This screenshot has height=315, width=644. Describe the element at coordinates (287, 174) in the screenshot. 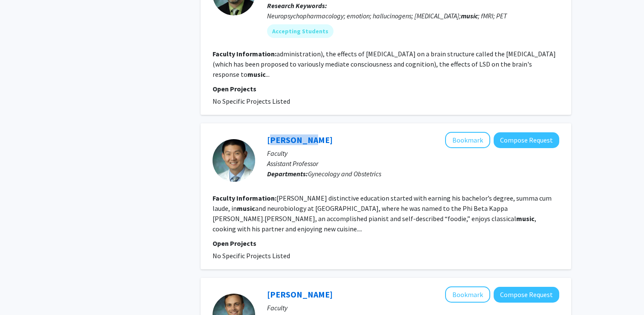

I see `b: Departments:` at that location.